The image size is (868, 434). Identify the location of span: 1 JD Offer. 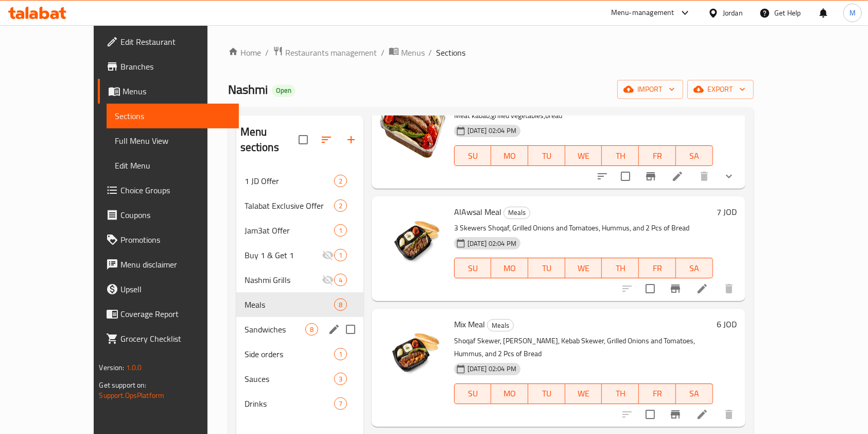
(289, 181).